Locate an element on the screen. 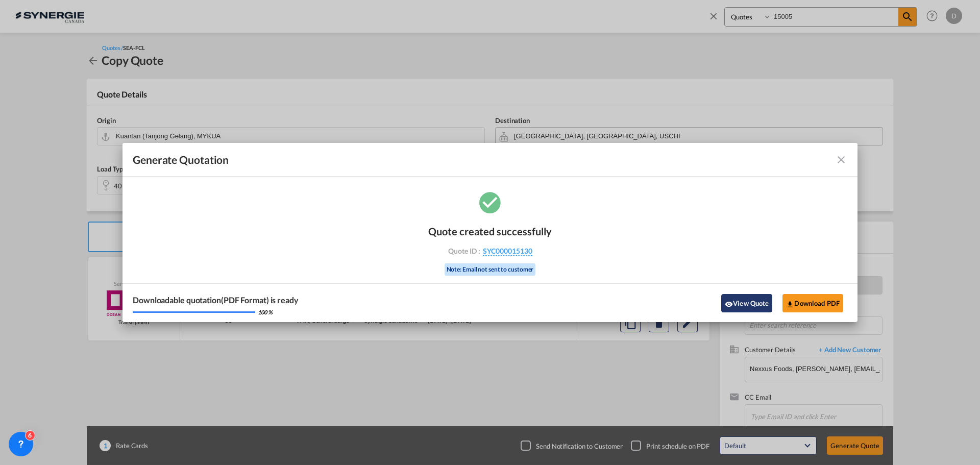 This screenshot has width=980, height=465. md-icon: icon-download is located at coordinates (790, 304).